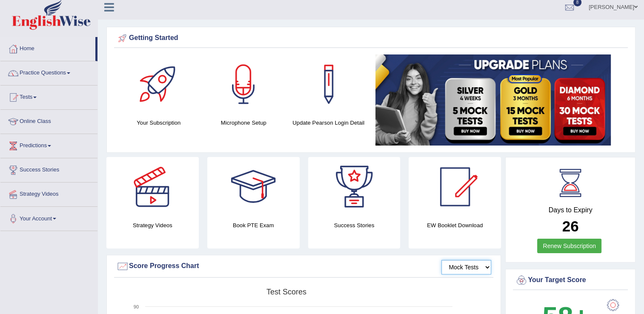  Describe the element at coordinates (253, 225) in the screenshot. I see `h4: Book PTE Exam` at that location.